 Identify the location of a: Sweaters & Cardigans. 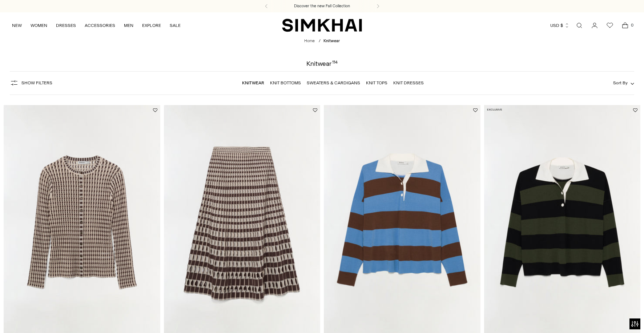
(333, 83).